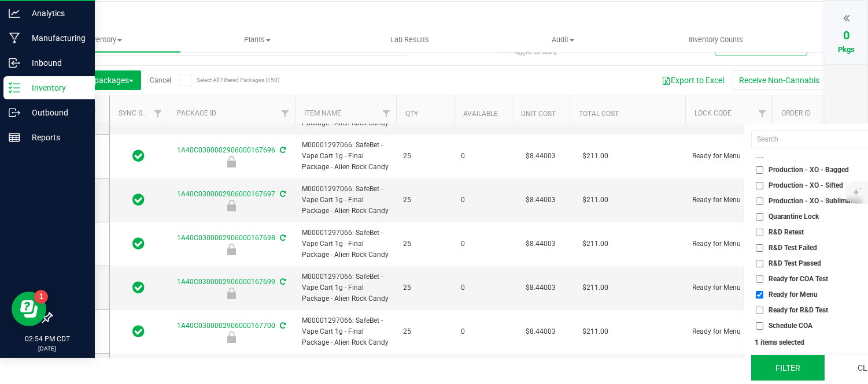  What do you see at coordinates (55, 113) in the screenshot?
I see `p: Outbound` at bounding box center [55, 113].